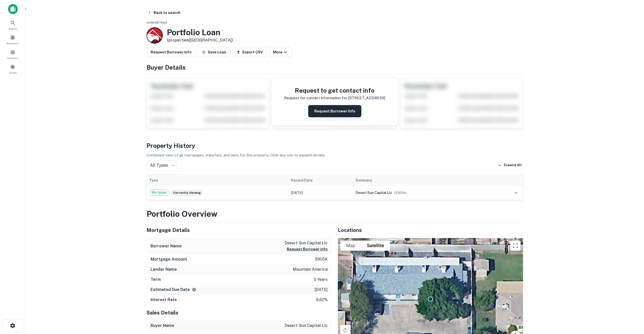 The image size is (644, 334). I want to click on button: Show street map, so click(351, 246).